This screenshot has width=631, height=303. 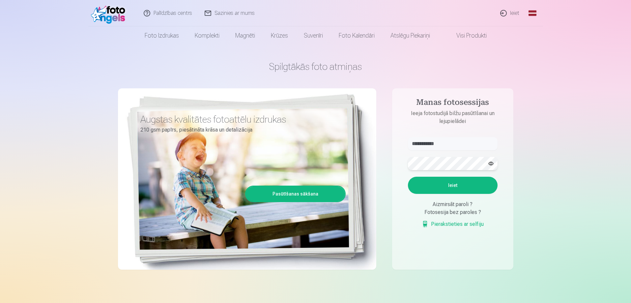 I want to click on div: Fotosesija bez paroles ?, so click(x=453, y=212).